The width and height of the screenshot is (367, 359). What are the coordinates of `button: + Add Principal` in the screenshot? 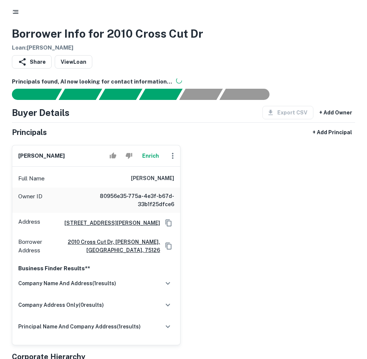 It's located at (333, 132).